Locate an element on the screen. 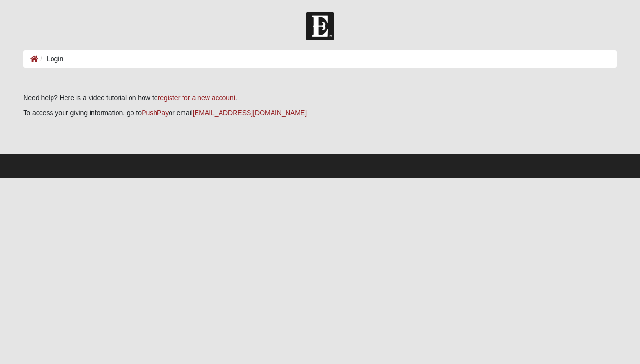  p: To access your giving information, go to or email is located at coordinates (320, 113).